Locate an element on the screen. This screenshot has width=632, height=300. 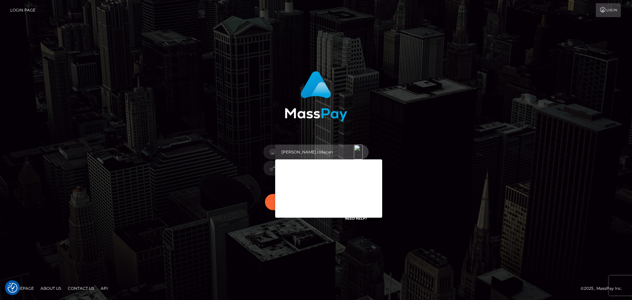
img: MassPay Login is located at coordinates (316, 96).